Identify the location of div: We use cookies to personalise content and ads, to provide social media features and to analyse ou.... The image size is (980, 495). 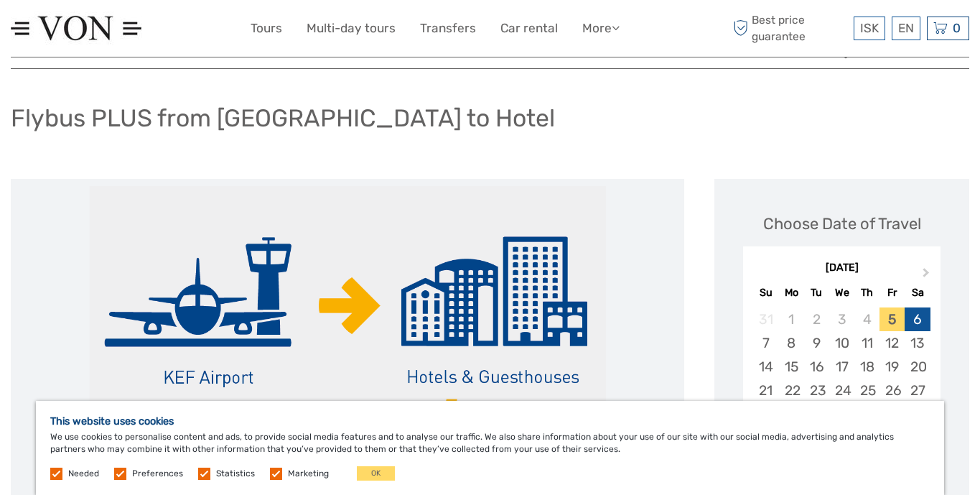
(490, 448).